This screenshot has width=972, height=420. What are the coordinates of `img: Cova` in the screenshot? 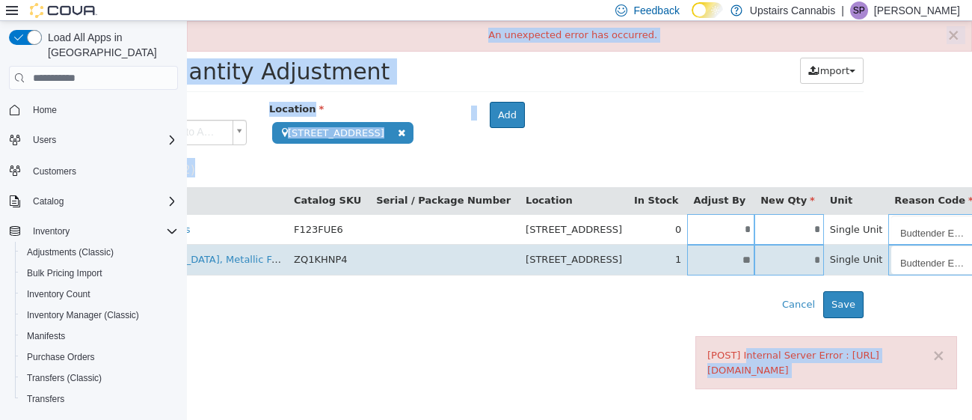 It's located at (64, 10).